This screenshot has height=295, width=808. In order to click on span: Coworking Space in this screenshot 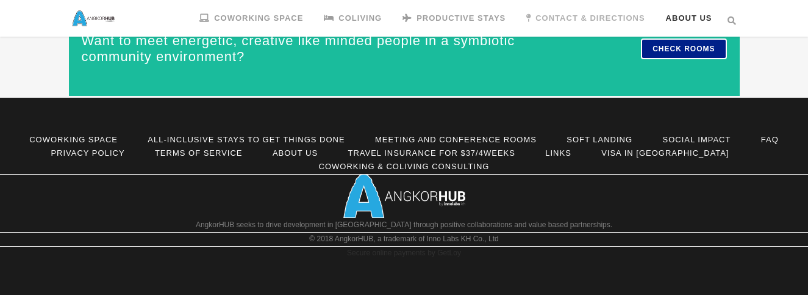, I will do `click(259, 18)`.